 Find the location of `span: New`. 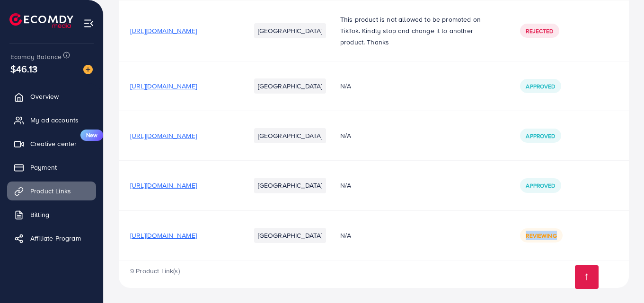

span: New is located at coordinates (92, 135).